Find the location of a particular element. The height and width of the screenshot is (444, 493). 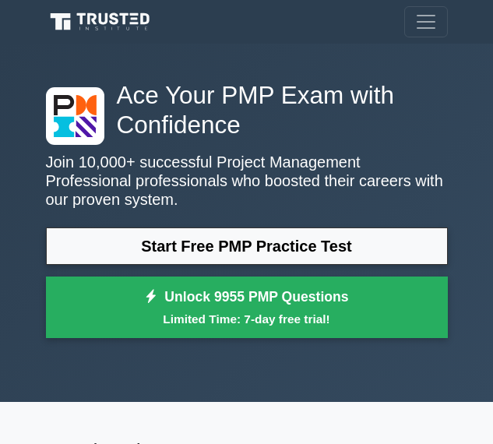

a: Start Free PMP Practice Test is located at coordinates (247, 246).